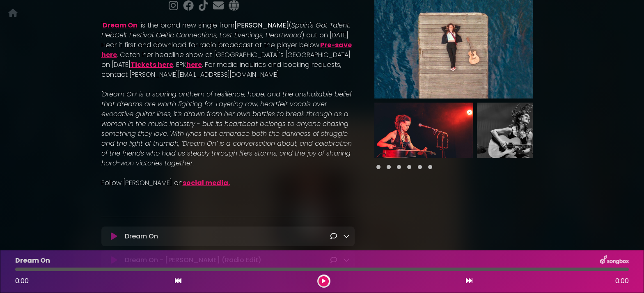 The image size is (644, 293). I want to click on a: Pre-save here, so click(227, 50).